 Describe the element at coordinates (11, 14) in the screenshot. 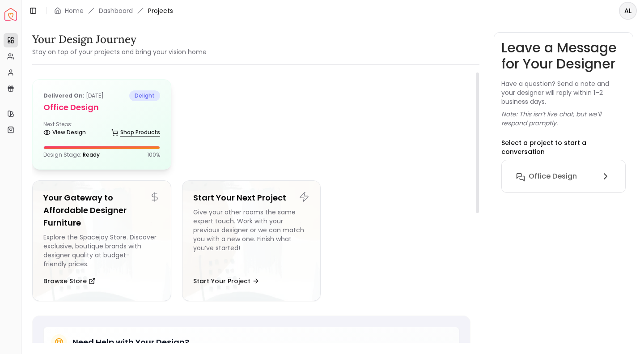

I see `img: Spacejoy Logo` at that location.